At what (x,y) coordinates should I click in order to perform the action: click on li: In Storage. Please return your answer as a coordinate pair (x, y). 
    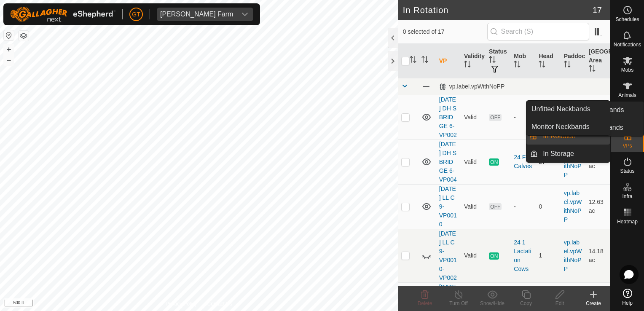
    Looking at the image, I should click on (568, 154).